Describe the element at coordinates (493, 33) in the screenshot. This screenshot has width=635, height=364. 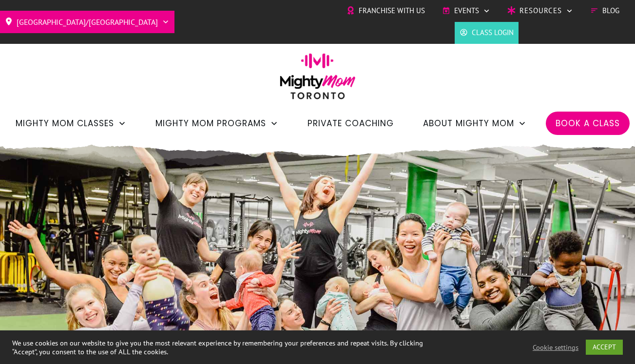
I see `span: Class Login` at that location.